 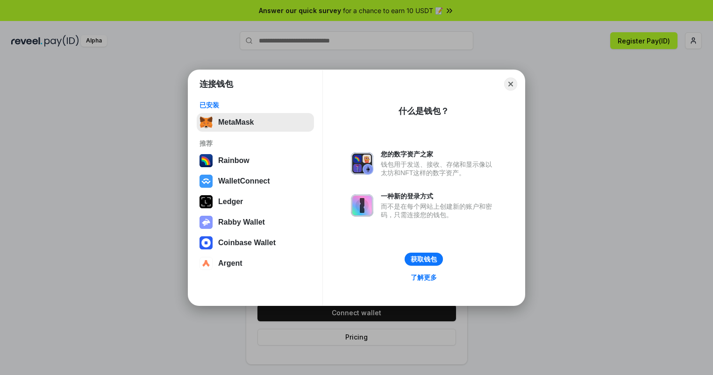 What do you see at coordinates (255, 161) in the screenshot?
I see `button: Rainbow` at bounding box center [255, 161].